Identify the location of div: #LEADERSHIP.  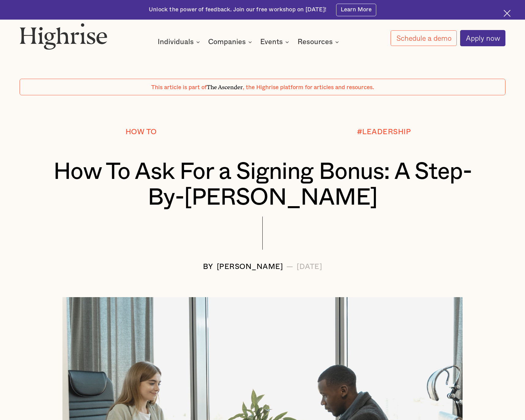
(384, 132).